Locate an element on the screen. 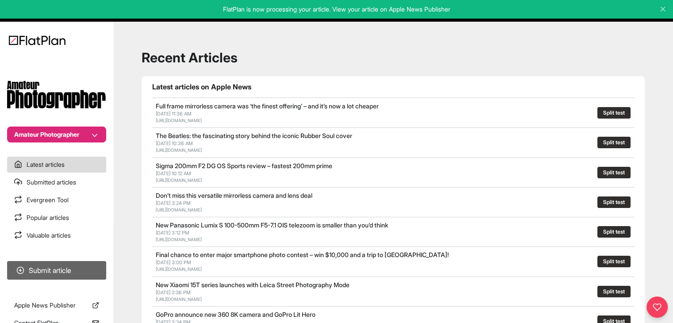  img: Logo is located at coordinates (37, 40).